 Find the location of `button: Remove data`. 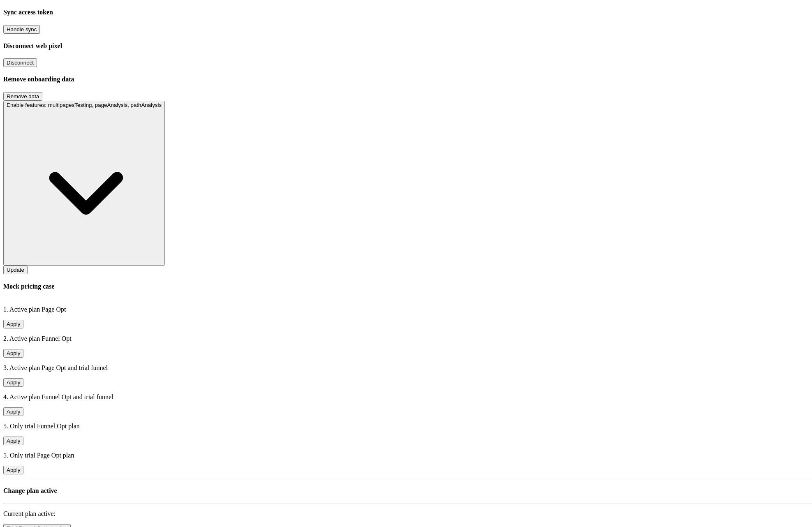

button: Remove data is located at coordinates (22, 96).